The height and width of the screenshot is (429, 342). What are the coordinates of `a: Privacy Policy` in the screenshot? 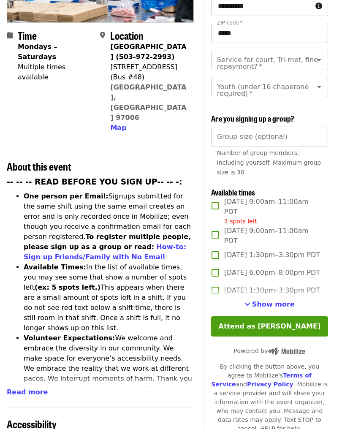 It's located at (270, 384).